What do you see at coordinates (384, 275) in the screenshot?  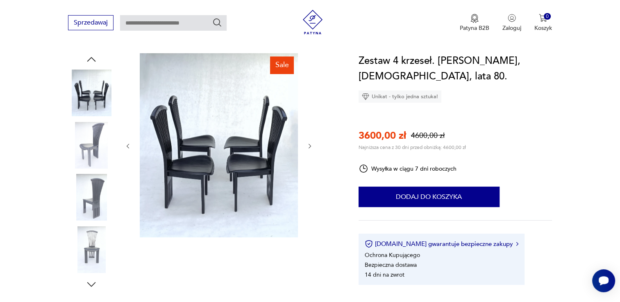 I see `li: 14 dni na zwrot` at bounding box center [384, 275].